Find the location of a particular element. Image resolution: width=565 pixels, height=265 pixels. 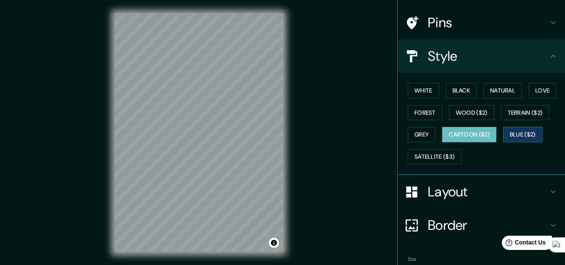

div: Layout is located at coordinates (481, 192).